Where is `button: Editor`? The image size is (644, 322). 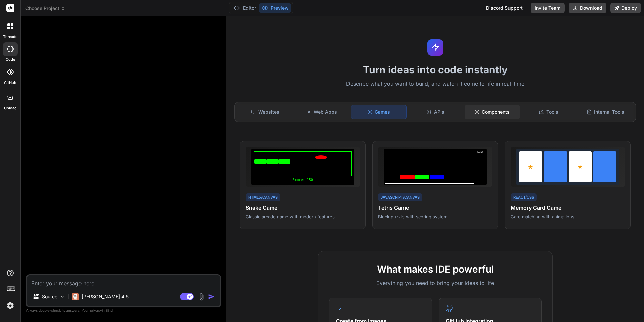
button: Editor is located at coordinates (245, 9).